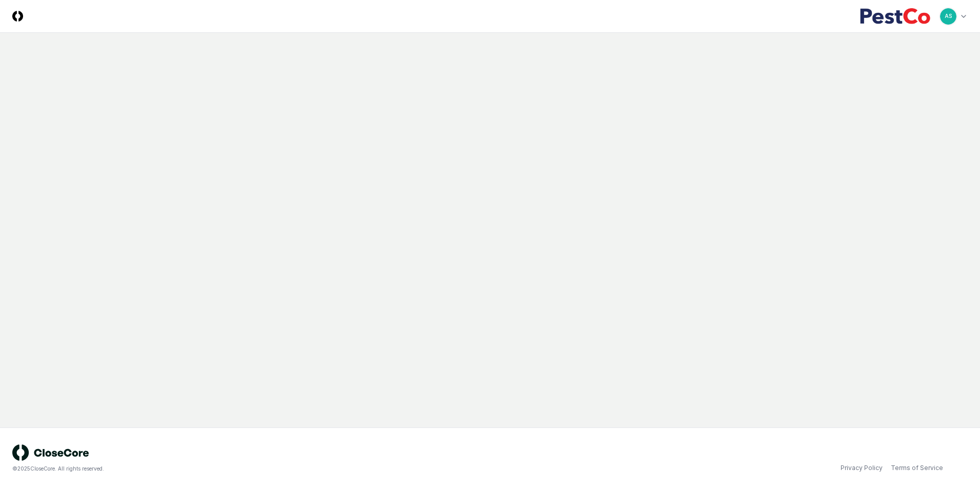  I want to click on a: Terms of Service, so click(917, 468).